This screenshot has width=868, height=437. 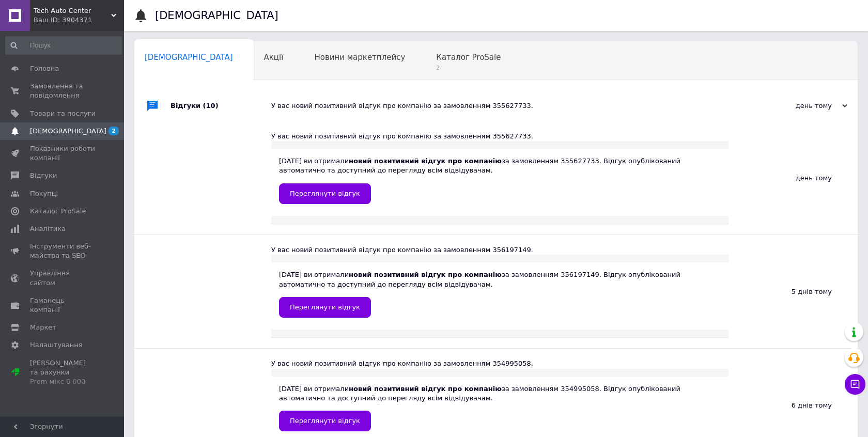 What do you see at coordinates (499, 250) in the screenshot?
I see `div: У вас новий позитивний відгук про компанію за замовленням 356197149.` at bounding box center [499, 250].